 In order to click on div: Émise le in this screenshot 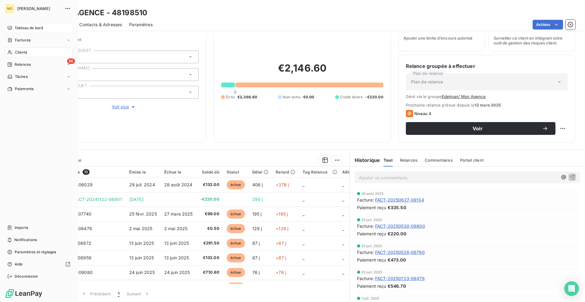, I will do `click(143, 172)`.